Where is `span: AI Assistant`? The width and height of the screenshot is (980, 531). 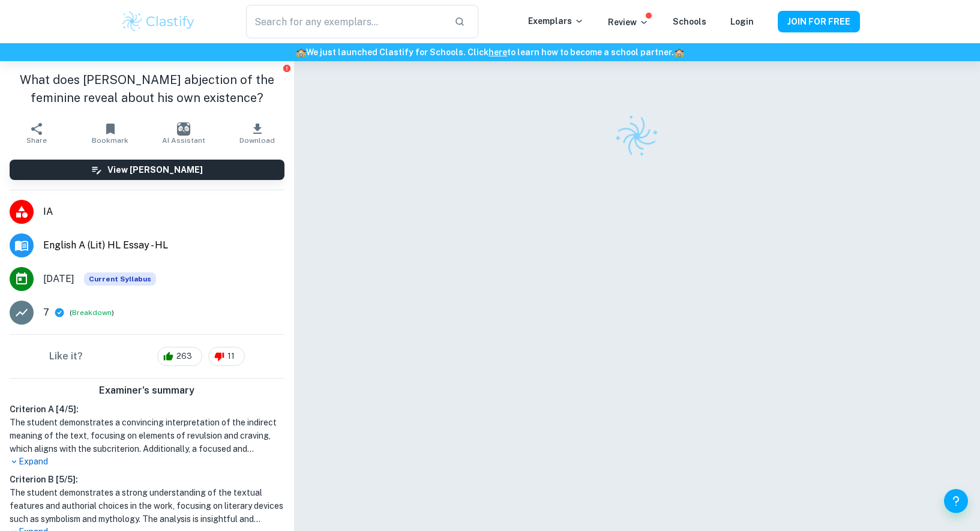
span: AI Assistant is located at coordinates (184, 141).